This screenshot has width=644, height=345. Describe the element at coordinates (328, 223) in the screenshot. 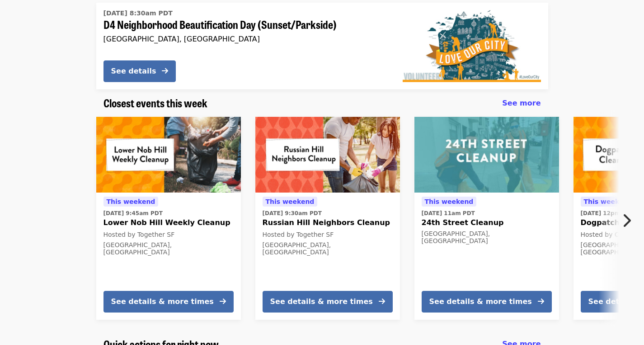

I see `span: Russian Hill Neighbors Cleanup` at that location.